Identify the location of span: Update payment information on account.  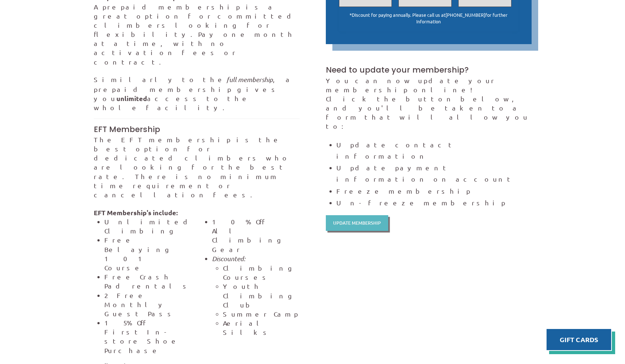
(425, 173).